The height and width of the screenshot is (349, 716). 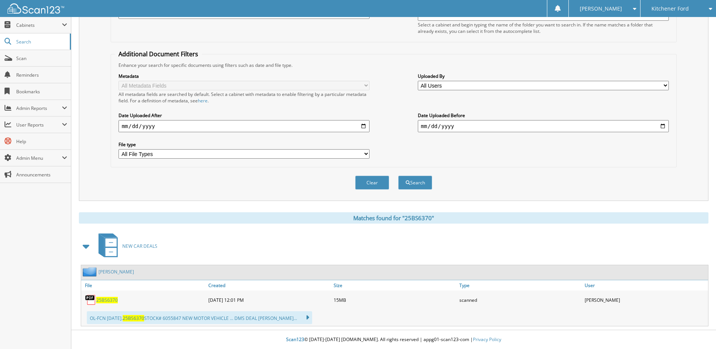 What do you see at coordinates (543, 126) in the screenshot?
I see `input: end` at bounding box center [543, 126].